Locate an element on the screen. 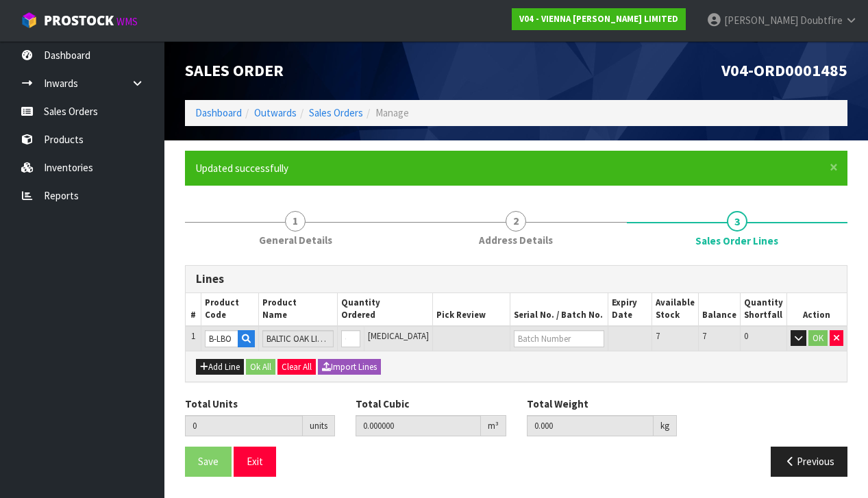 The image size is (868, 498). th: Action is located at coordinates (817, 309).